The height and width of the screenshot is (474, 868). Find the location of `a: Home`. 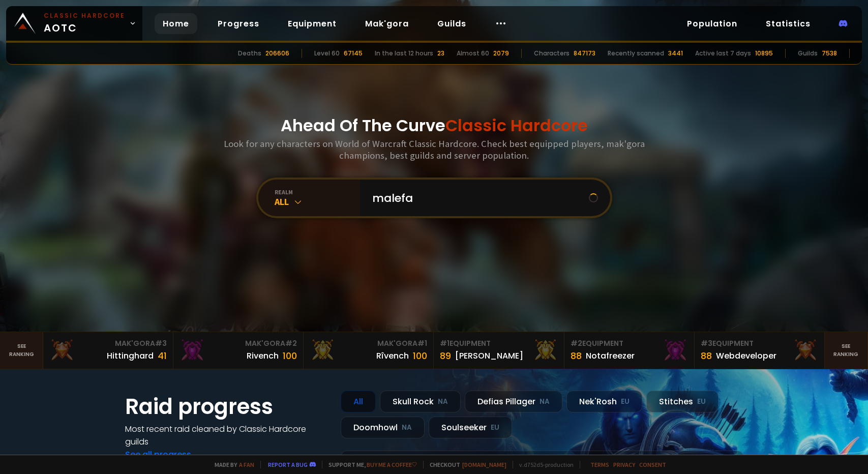

a: Home is located at coordinates (176, 23).